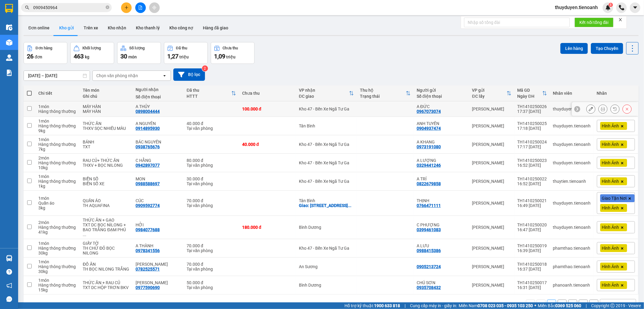 The width and height of the screenshot is (644, 309). What do you see at coordinates (442, 246) in the screenshot?
I see `div: A LƯU` at bounding box center [442, 246].